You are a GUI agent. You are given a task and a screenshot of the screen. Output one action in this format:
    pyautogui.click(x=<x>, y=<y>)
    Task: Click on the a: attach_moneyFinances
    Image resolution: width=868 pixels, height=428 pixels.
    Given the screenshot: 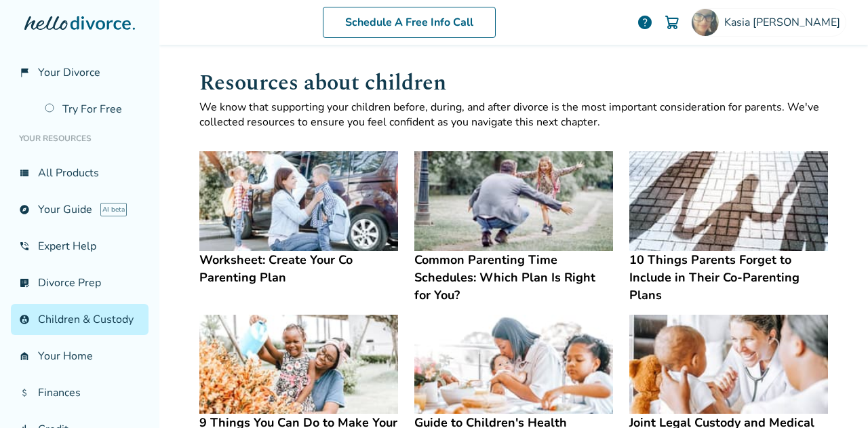 What is the action you would take?
    pyautogui.click(x=79, y=393)
    